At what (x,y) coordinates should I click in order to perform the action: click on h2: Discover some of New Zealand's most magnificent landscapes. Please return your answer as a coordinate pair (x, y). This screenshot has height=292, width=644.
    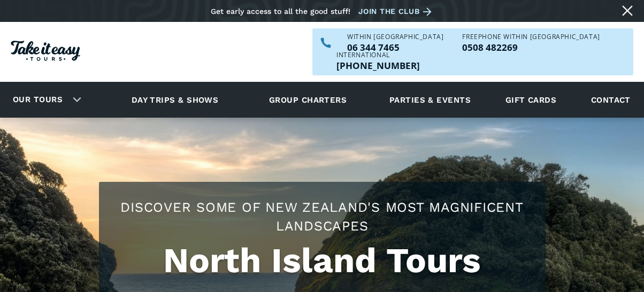
    Looking at the image, I should click on (322, 216).